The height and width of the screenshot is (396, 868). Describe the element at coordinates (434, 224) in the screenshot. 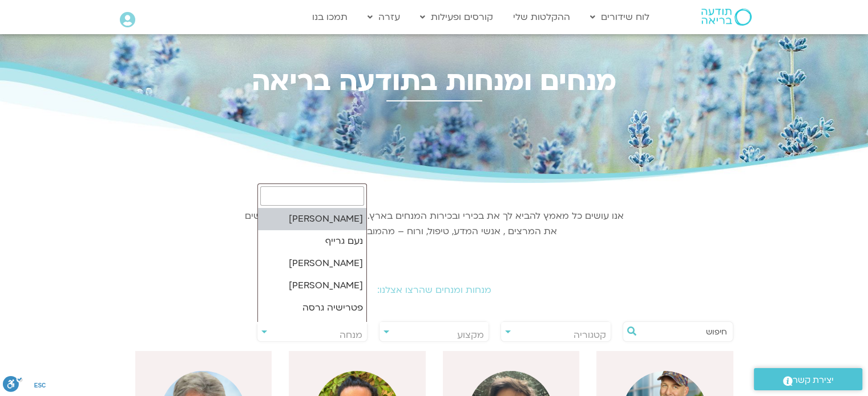

I see `p: אנו עושים כל מאמץ להביא לך את בכירי ובכירות המנחים בארץ. בכל תחום ותחום אנו מחפשים את המרצים , אנ...` at that location.